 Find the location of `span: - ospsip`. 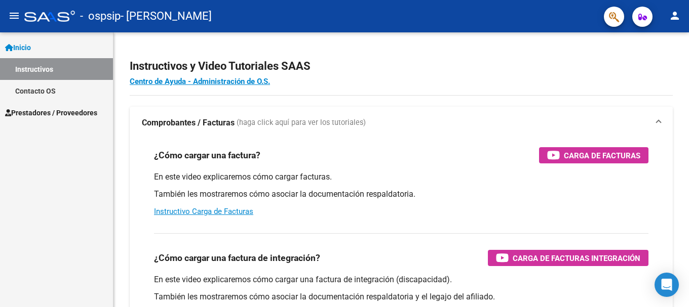

span: - ospsip is located at coordinates (100, 16).